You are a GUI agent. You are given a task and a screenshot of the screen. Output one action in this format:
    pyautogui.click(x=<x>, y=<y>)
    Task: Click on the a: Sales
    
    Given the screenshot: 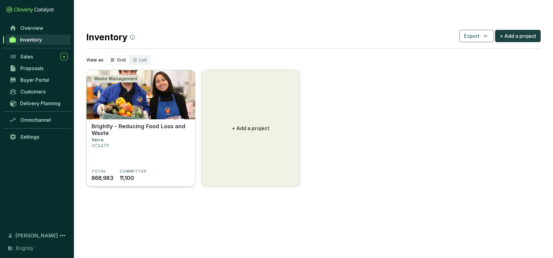 What is the action you would take?
    pyautogui.click(x=38, y=57)
    